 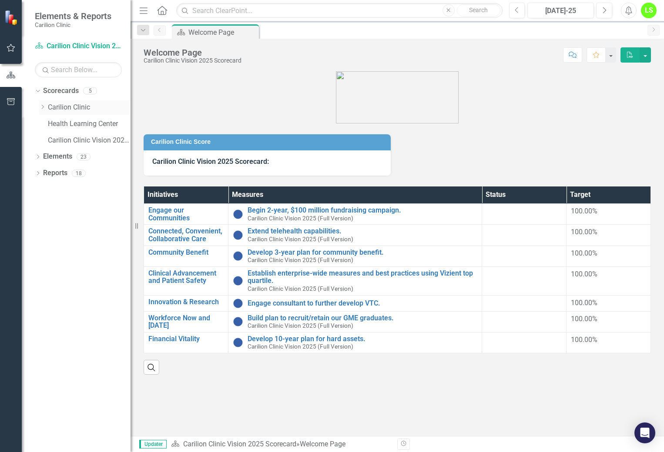 I want to click on a: Engage our Communities, so click(x=186, y=214).